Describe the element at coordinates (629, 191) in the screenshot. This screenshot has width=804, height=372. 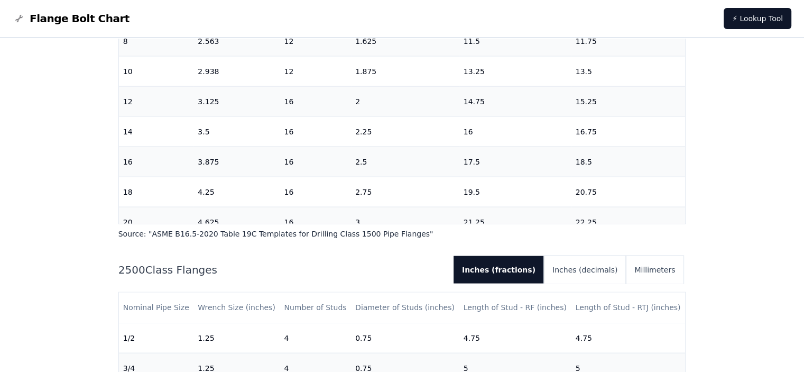
I see `td: 20.75` at that location.